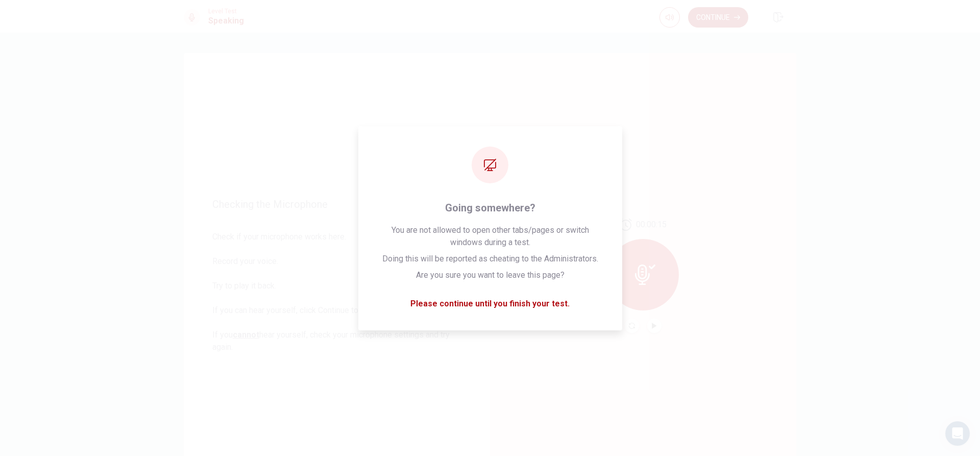 This screenshot has width=980, height=456. Describe the element at coordinates (654, 326) in the screenshot. I see `button: Play Audio` at that location.